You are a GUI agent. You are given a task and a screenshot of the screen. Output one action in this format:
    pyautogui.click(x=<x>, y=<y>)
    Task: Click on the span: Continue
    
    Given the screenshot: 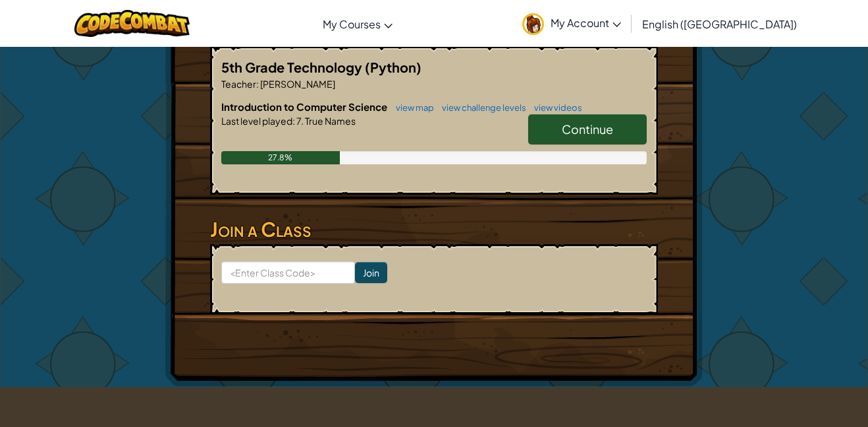 What is the action you would take?
    pyautogui.click(x=588, y=129)
    